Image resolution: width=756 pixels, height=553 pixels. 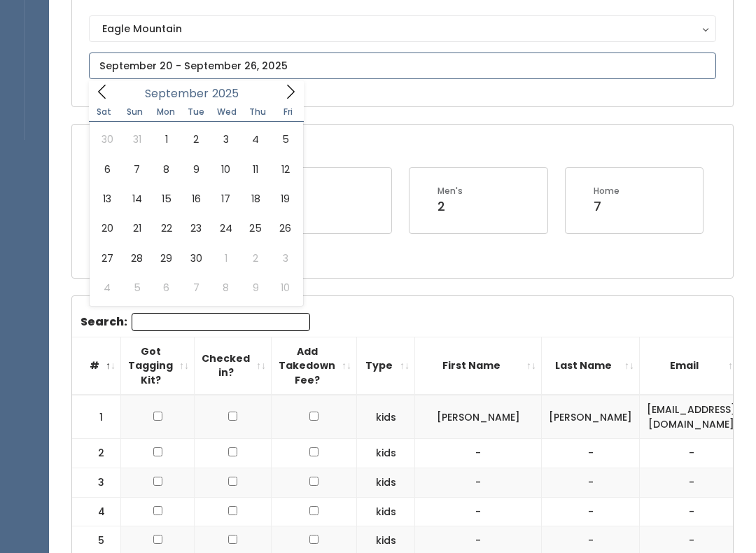 I want to click on span: Fri, so click(x=288, y=112).